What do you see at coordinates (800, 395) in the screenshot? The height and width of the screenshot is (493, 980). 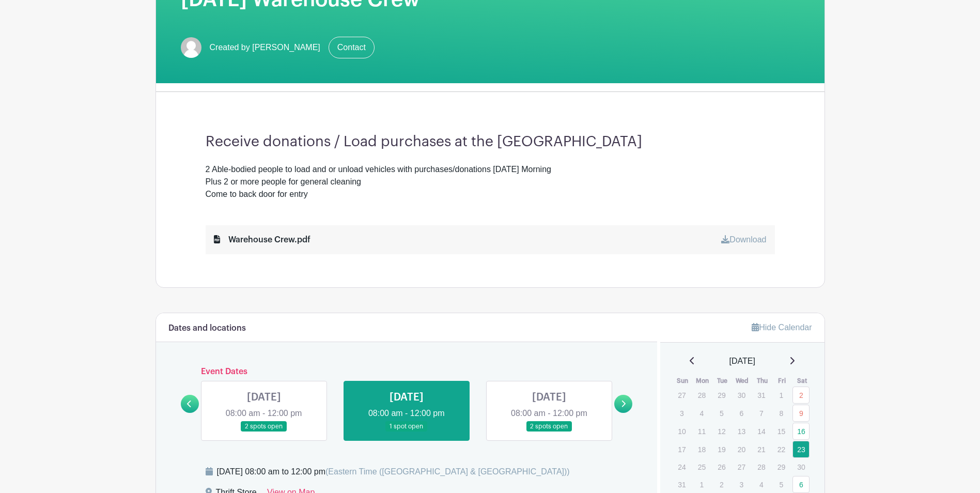 I see `a: 2` at bounding box center [800, 395].